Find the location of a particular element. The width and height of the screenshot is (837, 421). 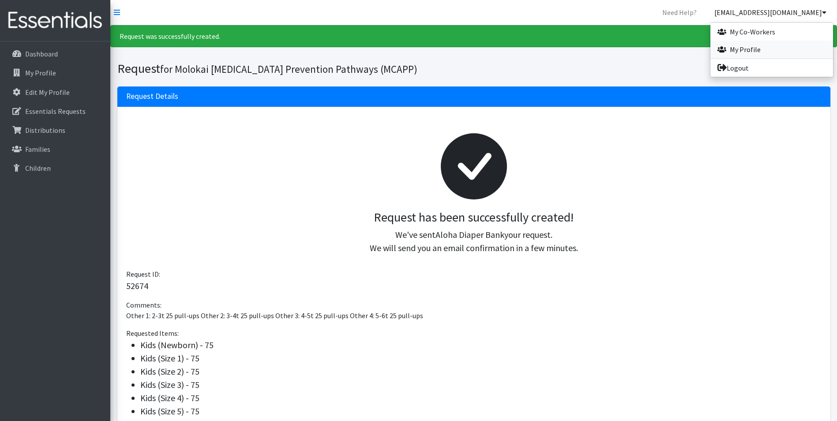

p: Families is located at coordinates (38, 149).